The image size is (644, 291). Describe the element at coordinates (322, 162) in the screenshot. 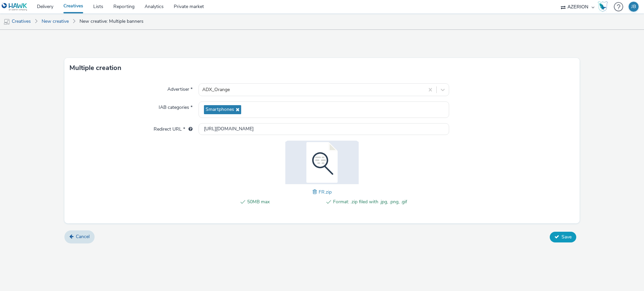

I see `img: FR.zip` at that location.